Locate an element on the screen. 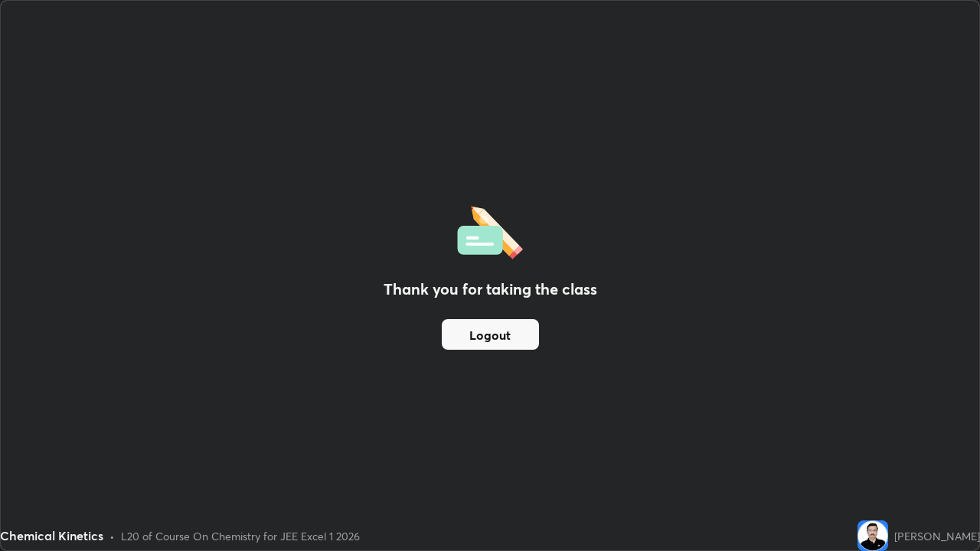 This screenshot has height=551, width=980. div: L20 of Course On Chemistry for JEE Excel 1 2026 is located at coordinates (240, 535).